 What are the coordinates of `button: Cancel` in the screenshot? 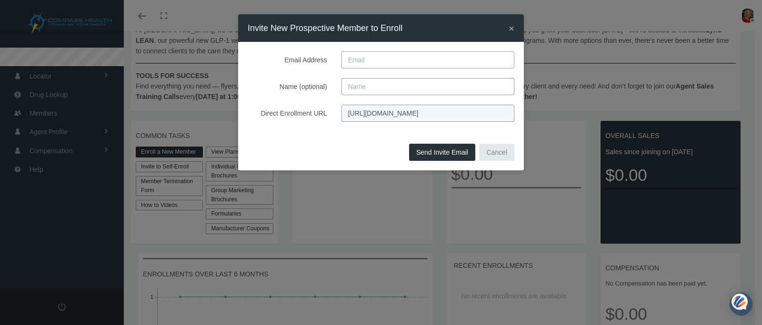 It's located at (497, 152).